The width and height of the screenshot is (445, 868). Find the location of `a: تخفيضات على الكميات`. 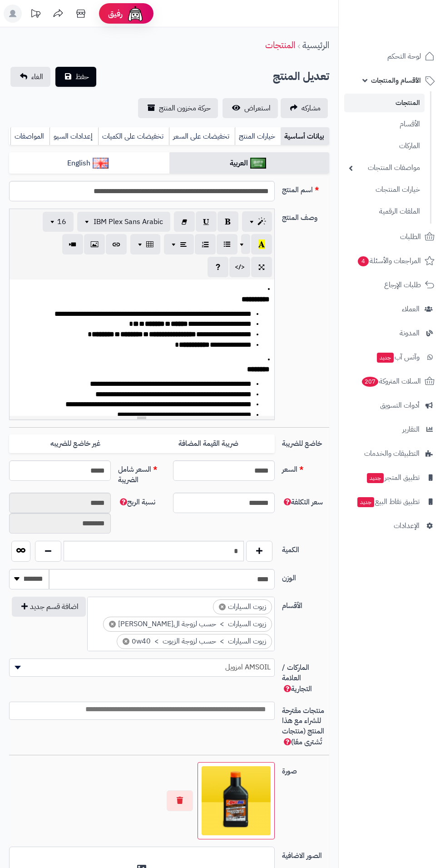

a: تخفيضات على الكميات is located at coordinates (134, 136).